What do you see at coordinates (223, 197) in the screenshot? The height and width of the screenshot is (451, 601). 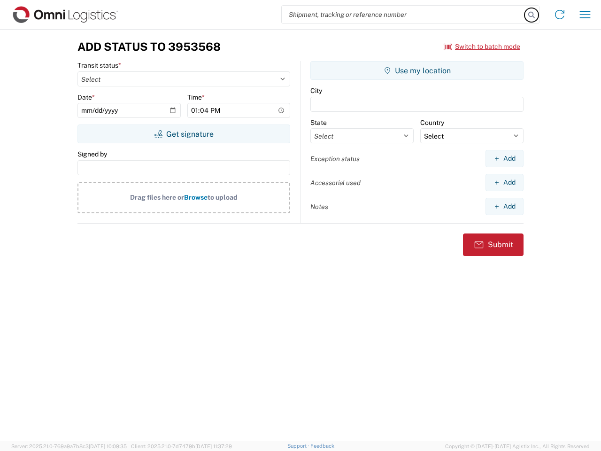 I see `span: to upload` at bounding box center [223, 197].